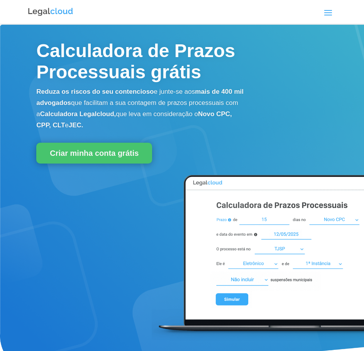 This screenshot has width=364, height=351. What do you see at coordinates (76, 125) in the screenshot?
I see `b: JEC.` at bounding box center [76, 125].